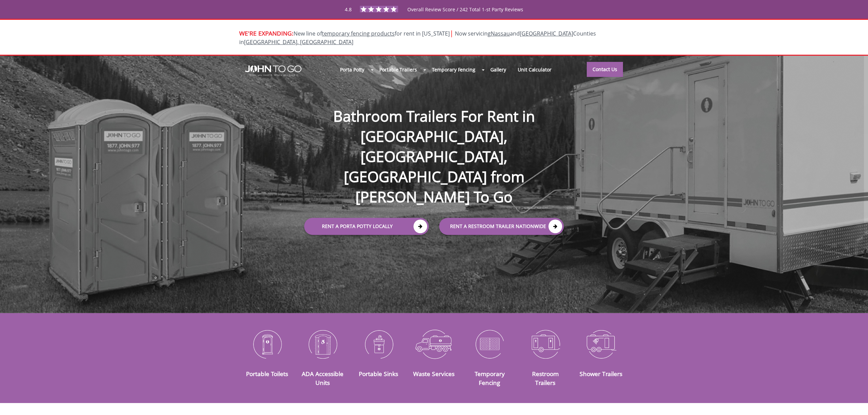 The image size is (868, 415). What do you see at coordinates (545, 344) in the screenshot?
I see `img: Restroom-Trailers-icon_N.png` at bounding box center [545, 344].